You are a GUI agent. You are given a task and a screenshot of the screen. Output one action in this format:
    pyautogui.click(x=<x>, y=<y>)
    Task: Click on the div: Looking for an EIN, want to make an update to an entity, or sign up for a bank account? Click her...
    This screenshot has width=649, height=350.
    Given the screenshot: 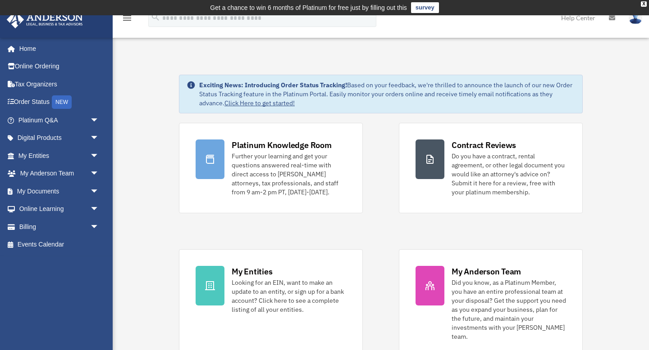 What is the action you would take?
    pyautogui.click(x=289, y=296)
    